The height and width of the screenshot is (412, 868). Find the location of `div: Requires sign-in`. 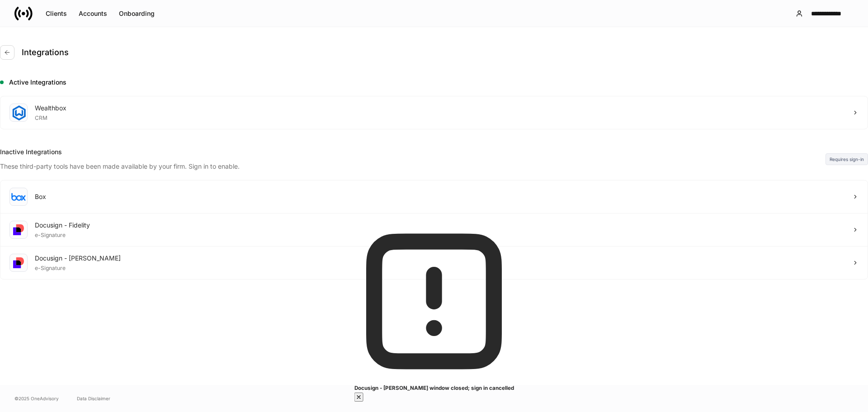

div: Requires sign-in is located at coordinates (847, 159).